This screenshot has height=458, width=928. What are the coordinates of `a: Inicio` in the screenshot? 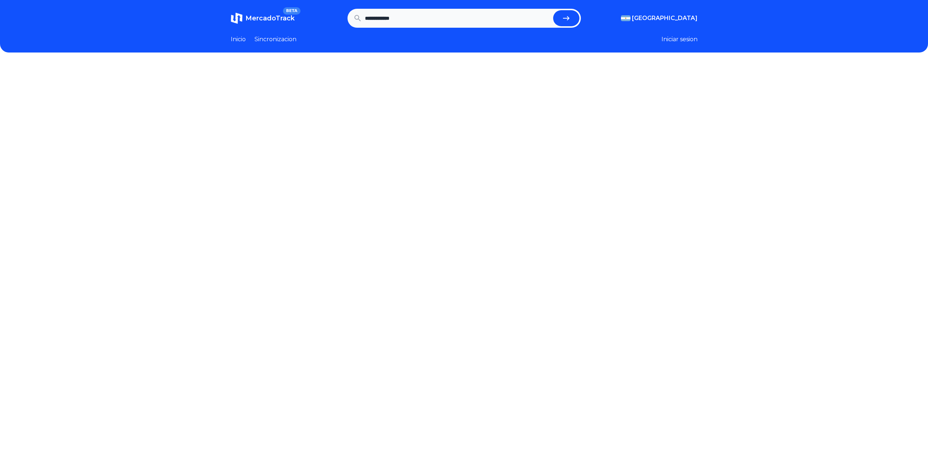 It's located at (238, 39).